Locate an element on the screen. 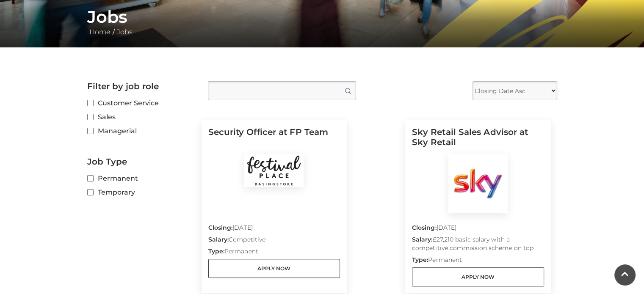 This screenshot has height=294, width=644. label: Temporary is located at coordinates (141, 192).